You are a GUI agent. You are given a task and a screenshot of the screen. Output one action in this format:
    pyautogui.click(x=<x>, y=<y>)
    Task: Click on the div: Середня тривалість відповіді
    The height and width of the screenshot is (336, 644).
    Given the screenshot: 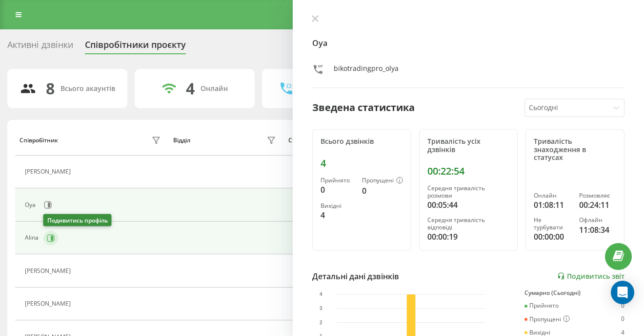 What is the action you would take?
    pyautogui.click(x=469, y=224)
    